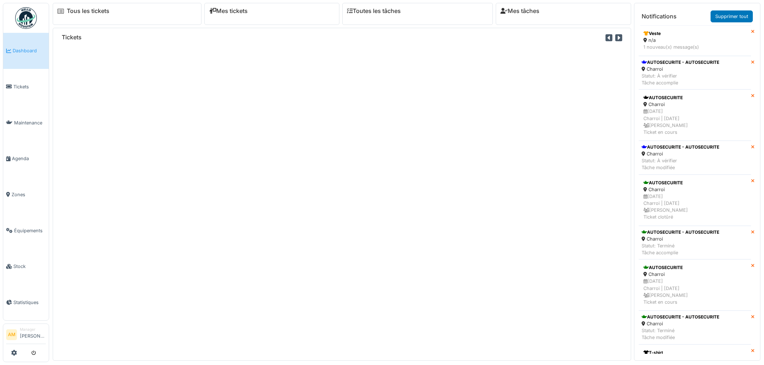  What do you see at coordinates (680, 334) in the screenshot?
I see `div: Statut: Terminé Tâche modifiée` at bounding box center [680, 334].